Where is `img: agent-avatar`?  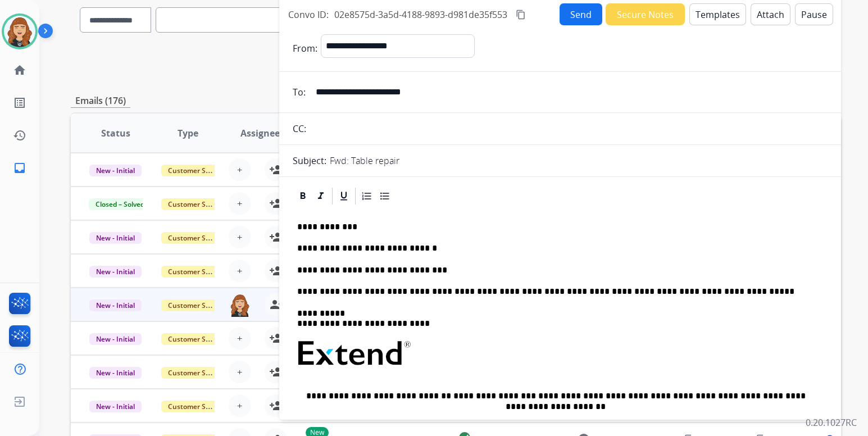
img: agent-avatar is located at coordinates (240, 305).